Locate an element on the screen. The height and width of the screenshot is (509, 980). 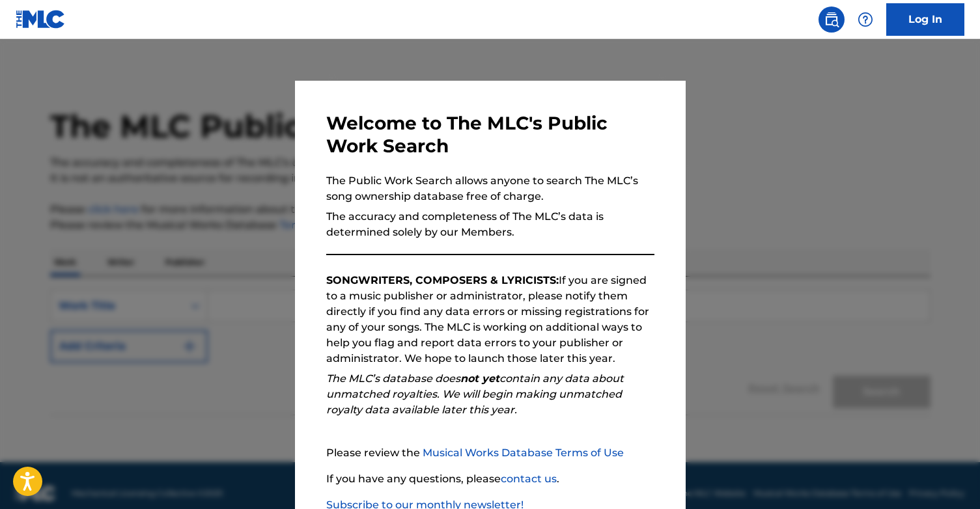
img: MLC Logo is located at coordinates (40, 19).